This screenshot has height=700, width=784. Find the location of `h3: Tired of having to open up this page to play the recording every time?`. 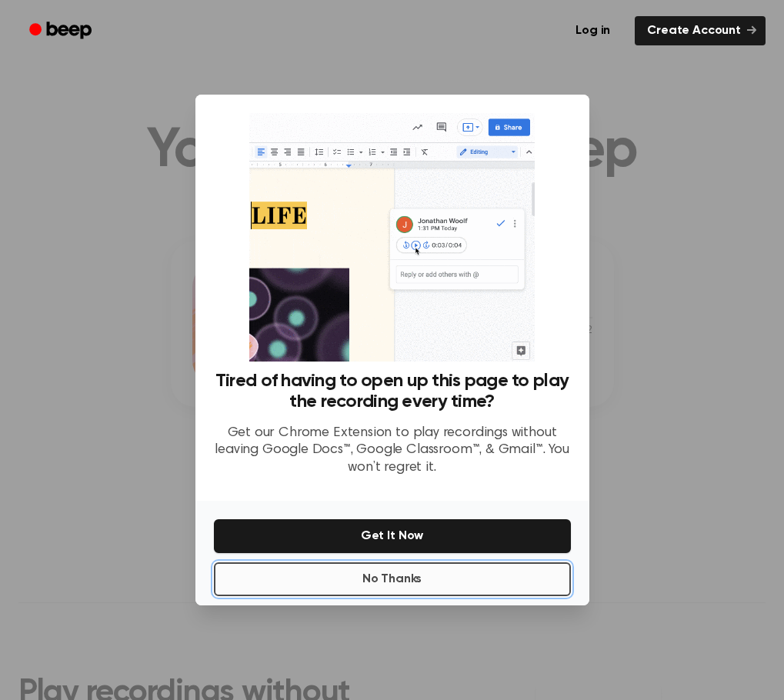

h3: Tired of having to open up this page to play the recording every time? is located at coordinates (393, 392).